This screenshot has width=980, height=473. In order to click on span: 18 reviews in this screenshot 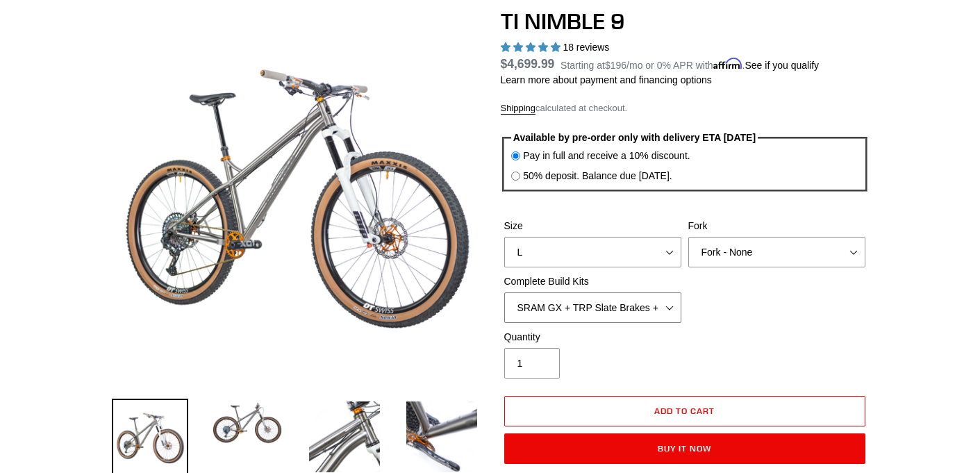, I will do `click(585, 47)`.